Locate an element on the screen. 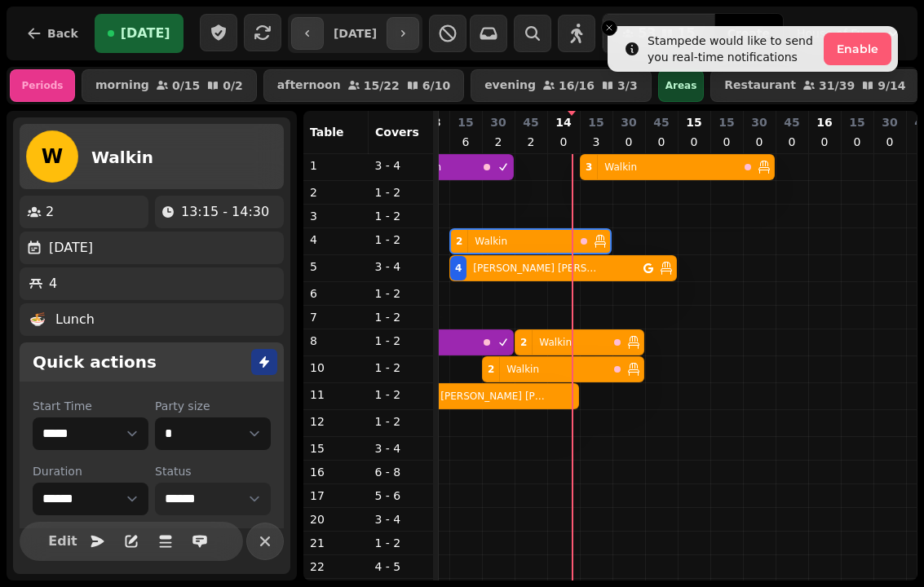 This screenshot has height=587, width=924. p: 3 / 3 is located at coordinates (627, 85).